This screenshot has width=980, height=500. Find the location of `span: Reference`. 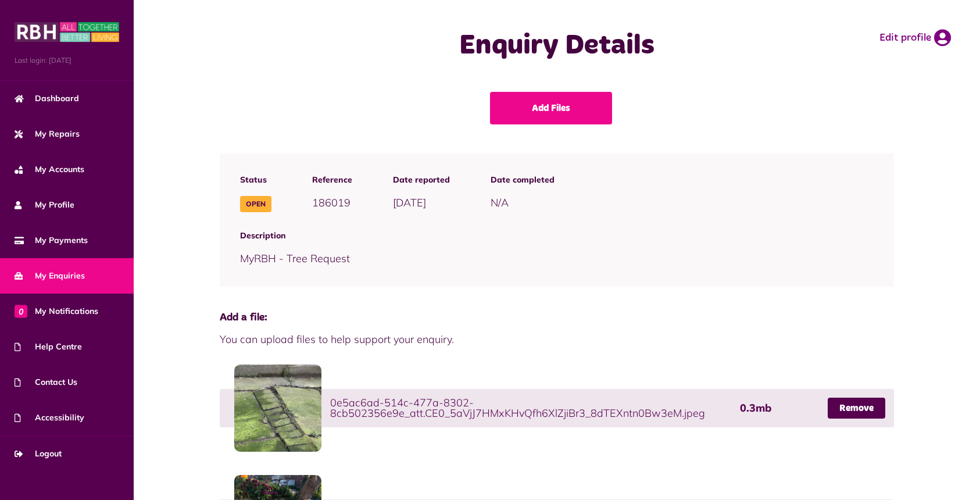

span: Reference is located at coordinates (332, 180).